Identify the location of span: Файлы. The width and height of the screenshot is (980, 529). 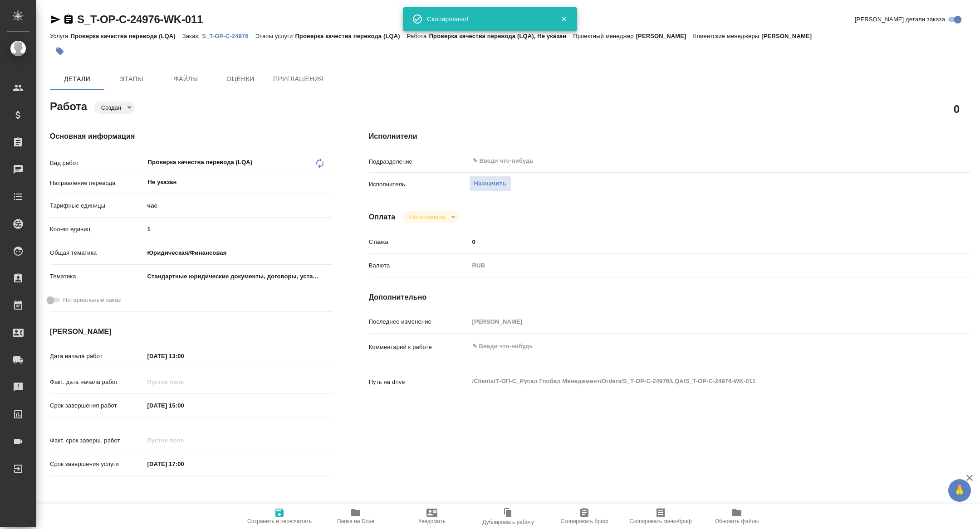
(186, 79).